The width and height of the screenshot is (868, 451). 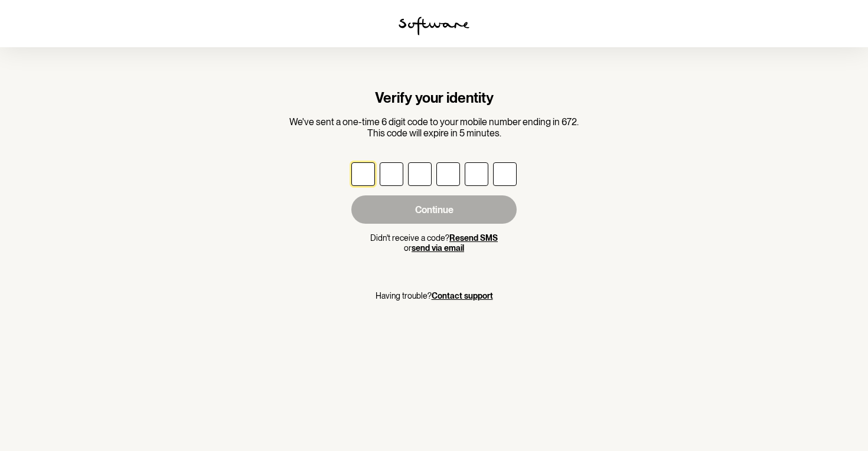 I want to click on a: Contact support, so click(x=462, y=296).